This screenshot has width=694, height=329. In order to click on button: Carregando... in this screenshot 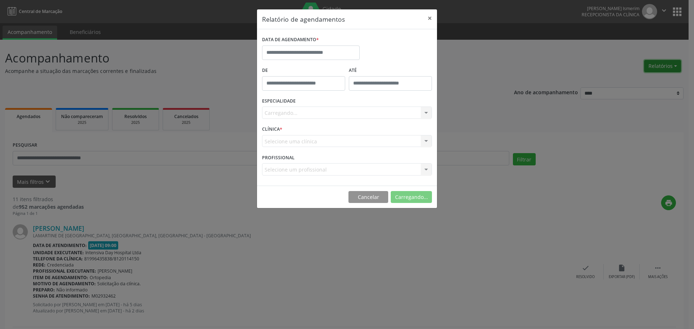, I will do `click(411, 197)`.